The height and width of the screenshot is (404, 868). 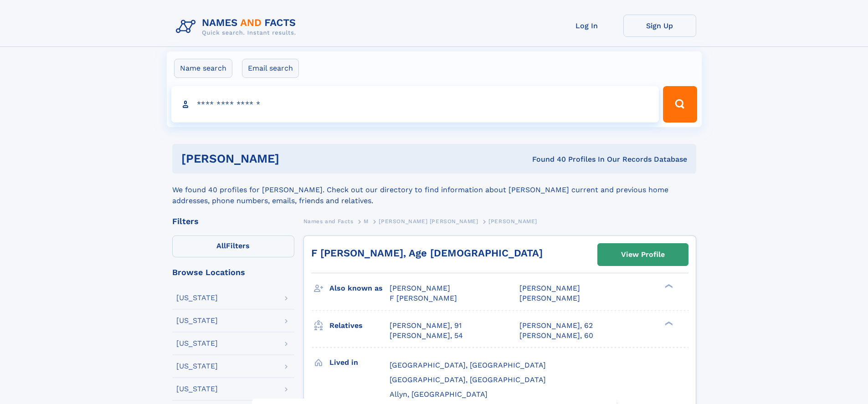 What do you see at coordinates (359, 288) in the screenshot?
I see `h3: Also known as` at bounding box center [359, 288].